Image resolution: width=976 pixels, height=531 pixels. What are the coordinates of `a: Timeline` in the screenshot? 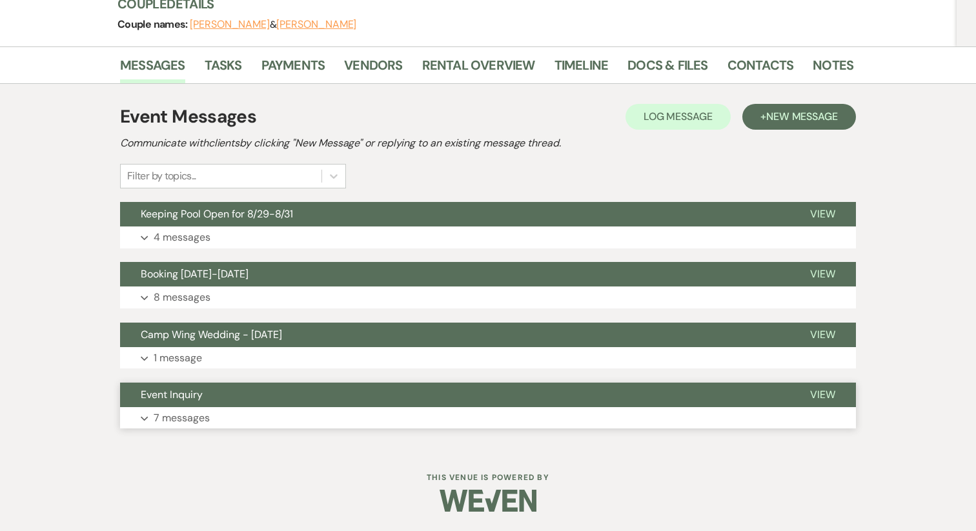 It's located at (582, 69).